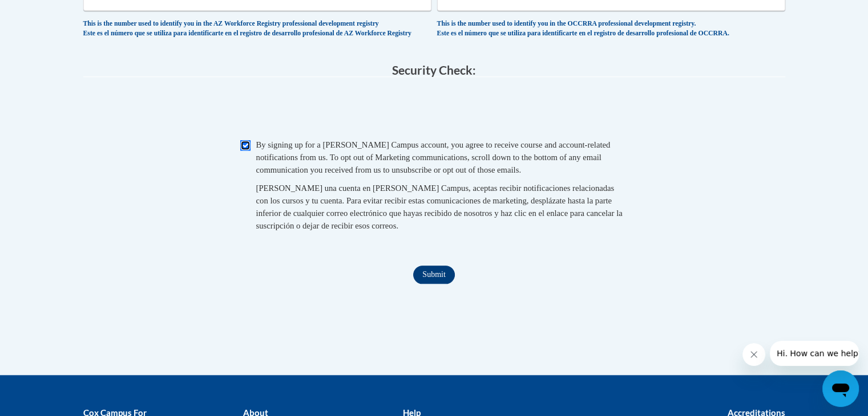  What do you see at coordinates (434, 275) in the screenshot?
I see `input: Submit` at bounding box center [434, 275].